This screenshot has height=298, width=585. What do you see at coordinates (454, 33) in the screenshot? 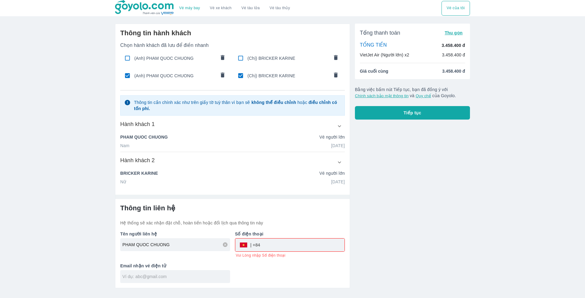
I see `span: Thu gọn` at bounding box center [454, 33].